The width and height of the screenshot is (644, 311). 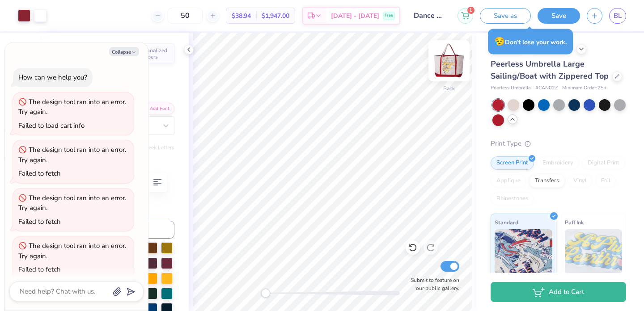 I want to click on span: Puff Ink, so click(x=574, y=222).